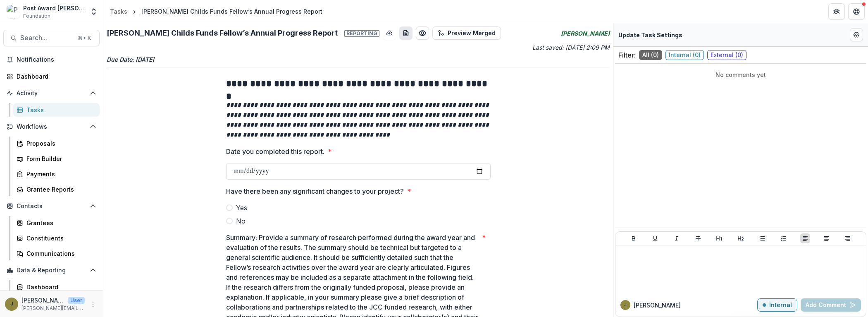 The height and width of the screenshot is (317, 868). I want to click on button: Get Help, so click(856, 12).